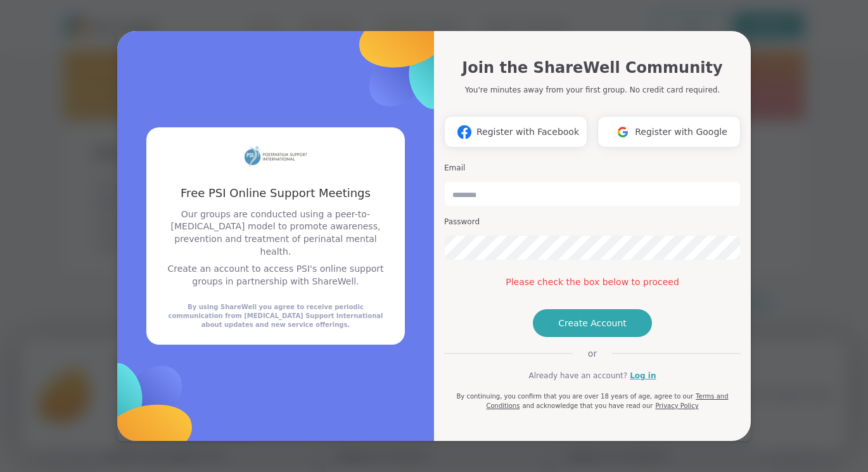 The width and height of the screenshot is (868, 472). I want to click on a: Log in, so click(643, 376).